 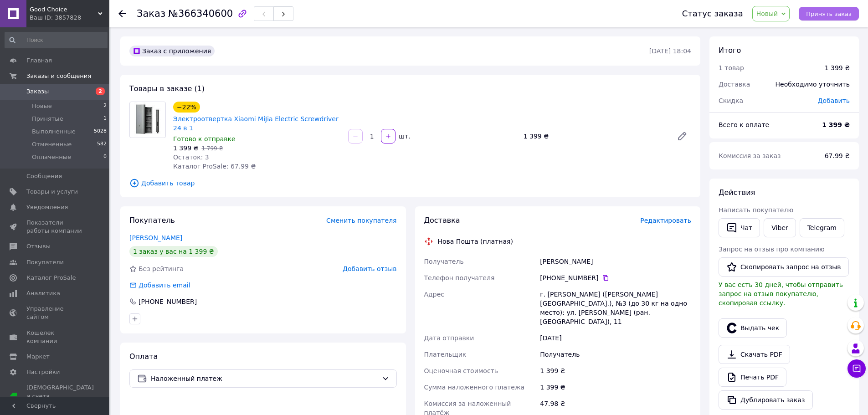 What do you see at coordinates (122, 13) in the screenshot?
I see `div: Вернуться назад` at bounding box center [122, 13].